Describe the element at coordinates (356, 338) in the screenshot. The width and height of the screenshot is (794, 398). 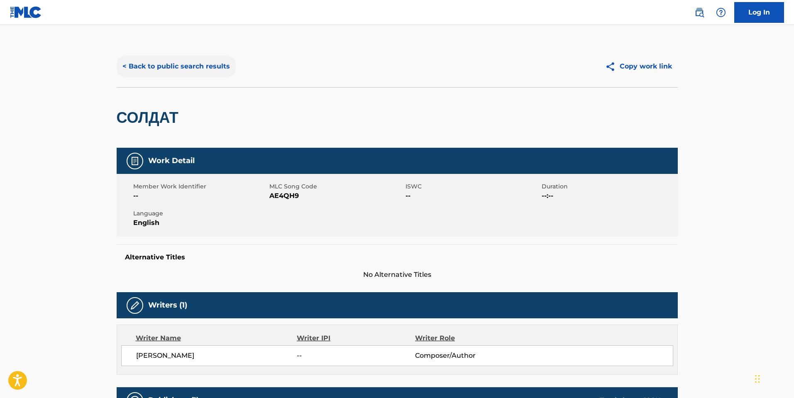
I see `div: Writer IPI` at that location.